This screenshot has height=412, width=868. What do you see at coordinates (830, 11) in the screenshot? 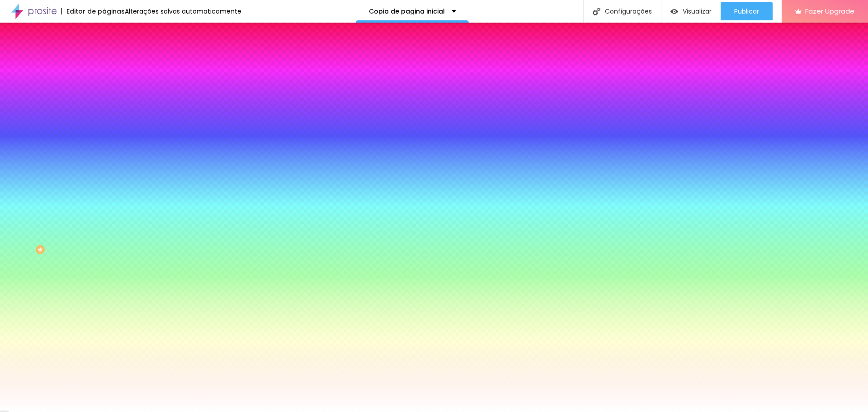
I see `span: Fazer Upgrade` at bounding box center [830, 11].